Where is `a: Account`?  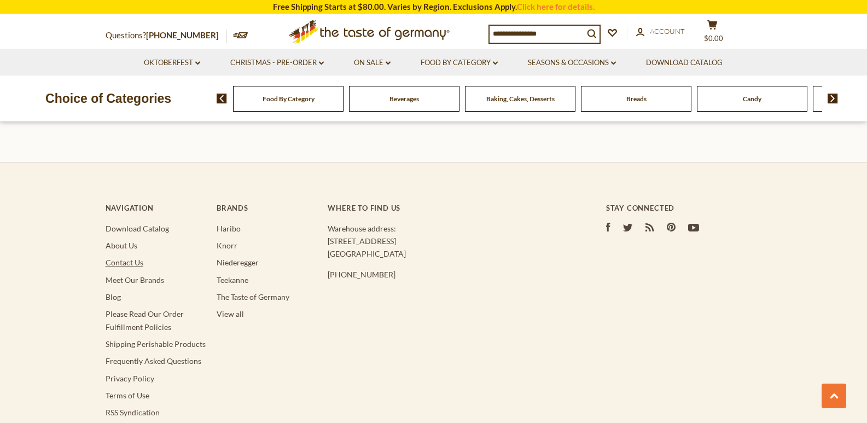
a: Account is located at coordinates (660, 32).